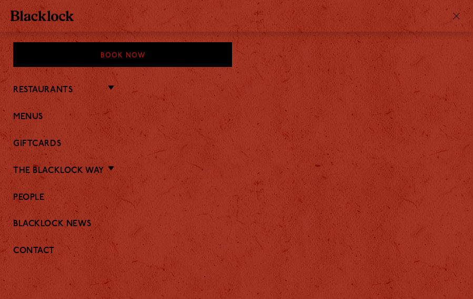 This screenshot has height=299, width=473. What do you see at coordinates (123, 54) in the screenshot?
I see `div: Book Now` at bounding box center [123, 54].